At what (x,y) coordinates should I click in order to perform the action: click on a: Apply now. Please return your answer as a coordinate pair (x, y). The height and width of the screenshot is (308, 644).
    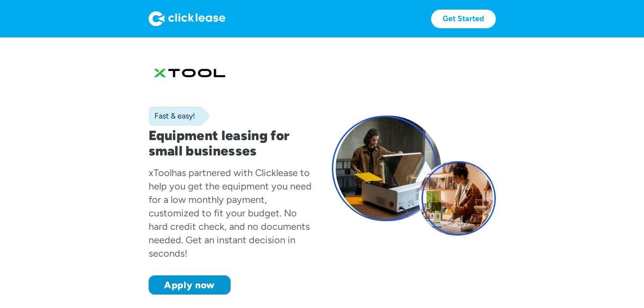
    Looking at the image, I should click on (190, 285).